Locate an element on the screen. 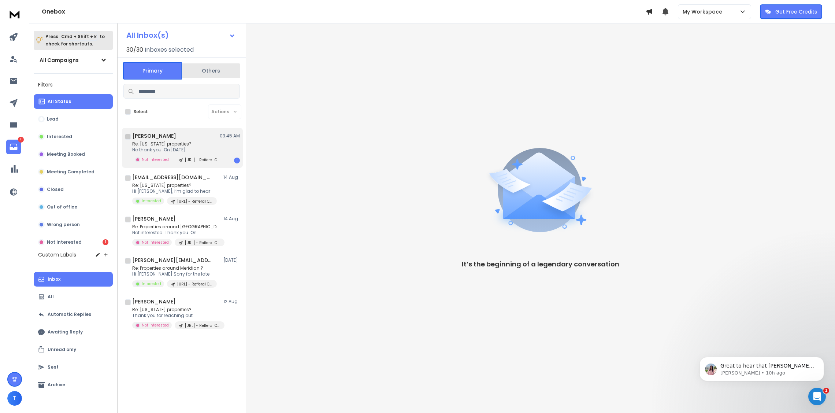 This screenshot has height=413, width=835. span: T is located at coordinates (15, 398).